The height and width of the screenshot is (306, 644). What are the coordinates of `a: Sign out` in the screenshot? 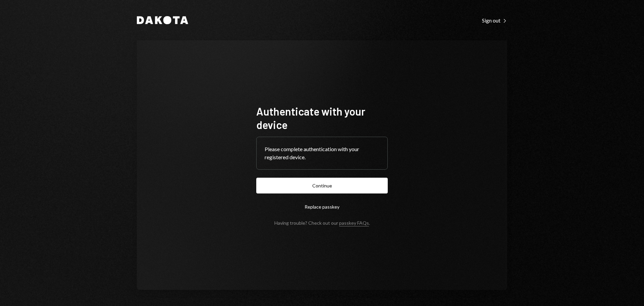 It's located at (494, 20).